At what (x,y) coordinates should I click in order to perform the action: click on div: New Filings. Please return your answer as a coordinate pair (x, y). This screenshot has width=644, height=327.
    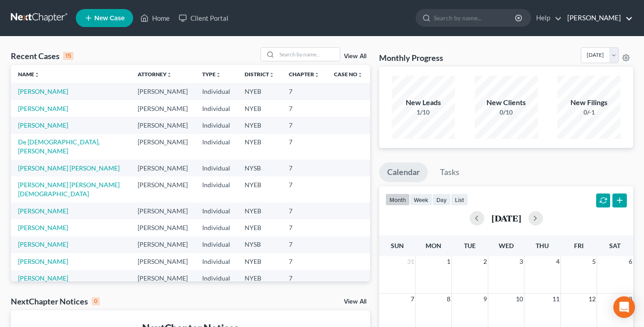
    Looking at the image, I should click on (589, 102).